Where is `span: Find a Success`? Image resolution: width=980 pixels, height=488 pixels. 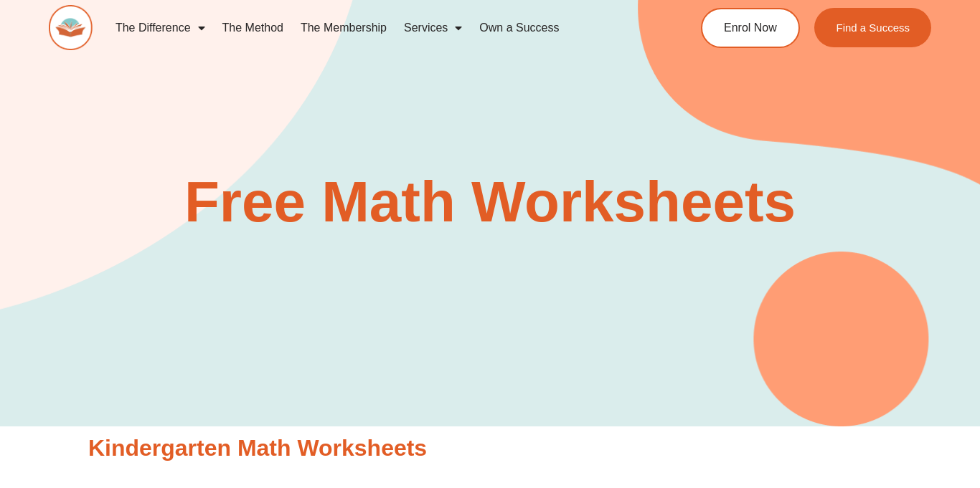
span: Find a Success is located at coordinates (872, 27).